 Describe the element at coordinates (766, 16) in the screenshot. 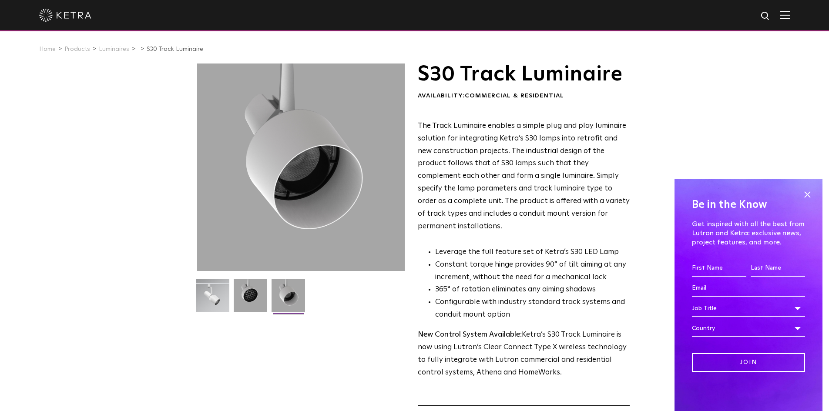

I see `img: search icon` at that location.